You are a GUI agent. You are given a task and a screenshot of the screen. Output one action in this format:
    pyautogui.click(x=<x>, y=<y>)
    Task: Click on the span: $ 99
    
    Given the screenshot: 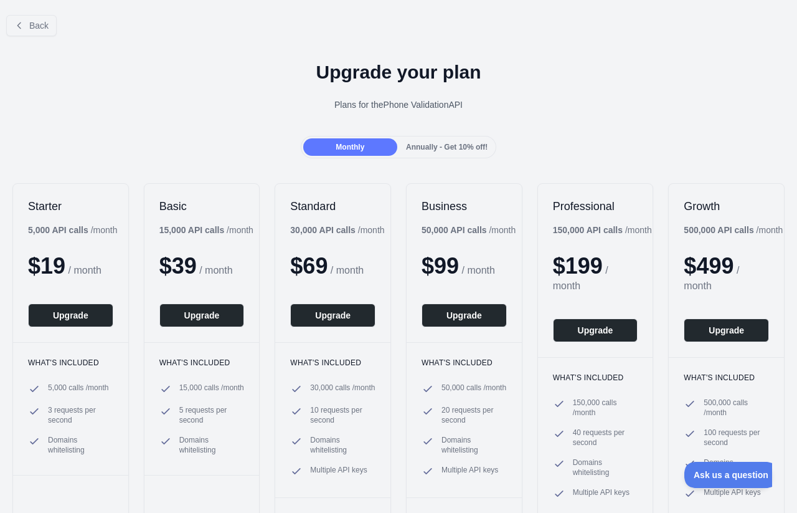 What is the action you would take?
    pyautogui.click(x=440, y=265)
    